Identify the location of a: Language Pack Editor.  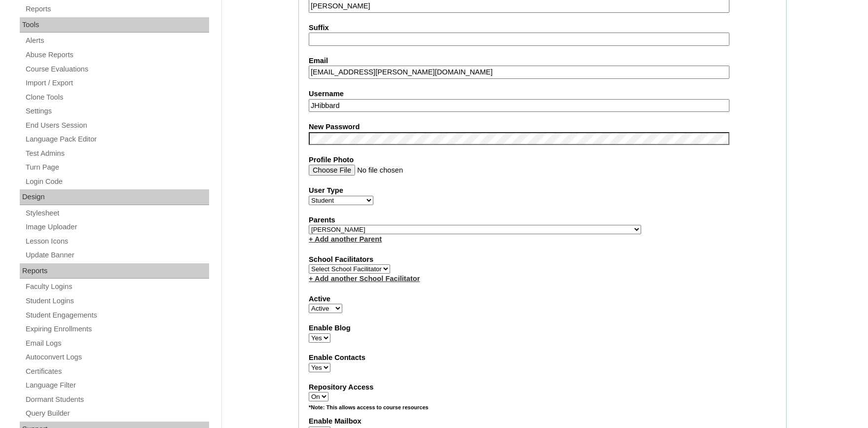
(117, 139).